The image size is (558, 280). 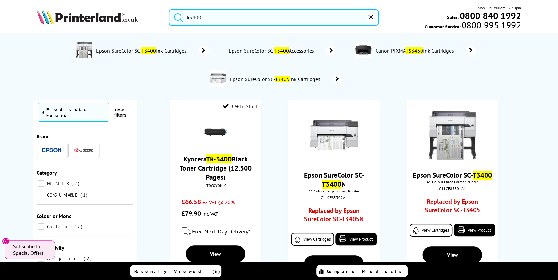 What do you see at coordinates (490, 16) in the screenshot?
I see `b: 0800 840 1992` at bounding box center [490, 16].